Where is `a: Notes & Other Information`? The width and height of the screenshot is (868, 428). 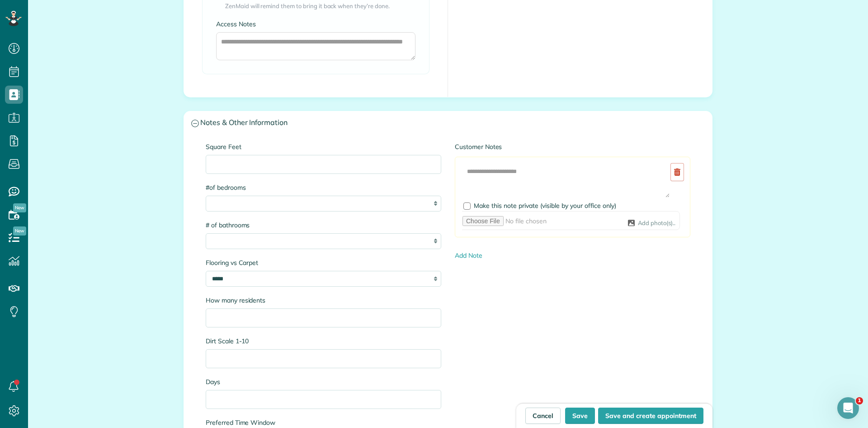 a: Notes & Other Information is located at coordinates (448, 122).